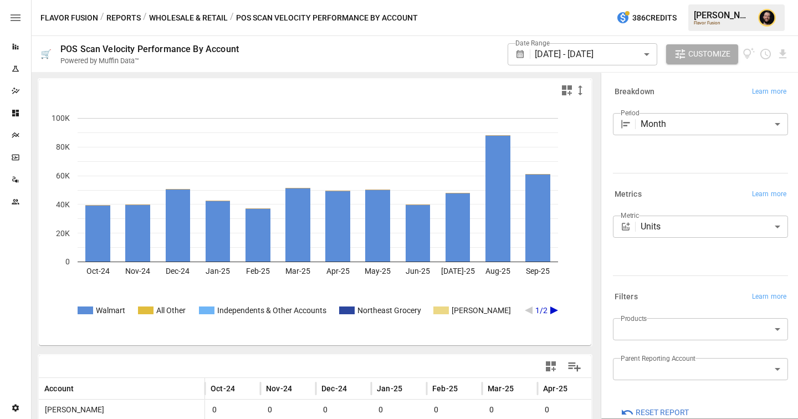 Image resolution: width=798 pixels, height=419 pixels. I want to click on text: May-25, so click(377, 271).